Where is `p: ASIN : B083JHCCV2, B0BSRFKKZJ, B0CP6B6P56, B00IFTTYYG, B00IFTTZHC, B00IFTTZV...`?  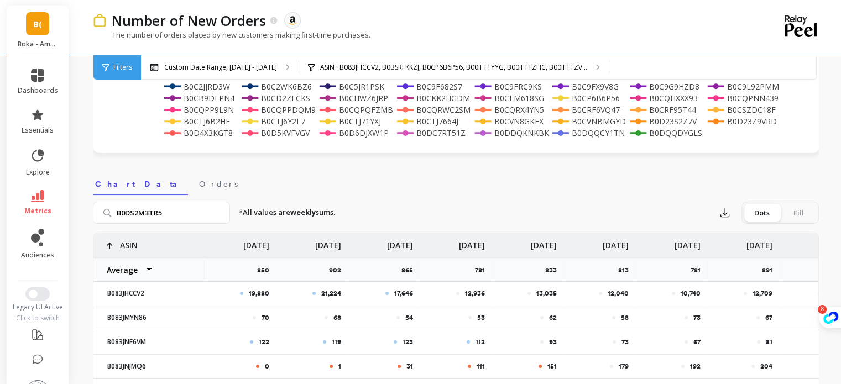 p: ASIN : B083JHCCV2, B0BSRFKKZJ, B0CP6B6P56, B00IFTTYYG, B00IFTTZHC, B00IFTTZV... is located at coordinates (454, 67).